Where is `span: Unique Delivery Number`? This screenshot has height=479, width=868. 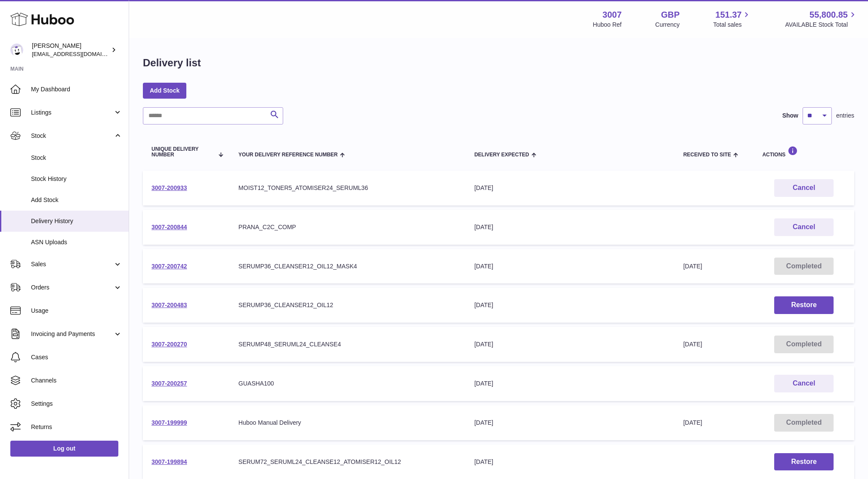
span: Unique Delivery Number is located at coordinates (182, 152).